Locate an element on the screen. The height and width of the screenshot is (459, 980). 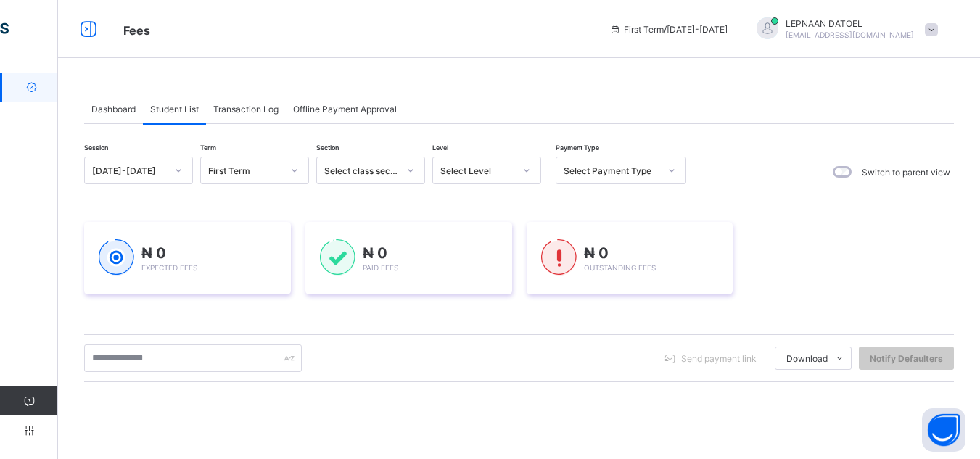
span: Term is located at coordinates (208, 147).